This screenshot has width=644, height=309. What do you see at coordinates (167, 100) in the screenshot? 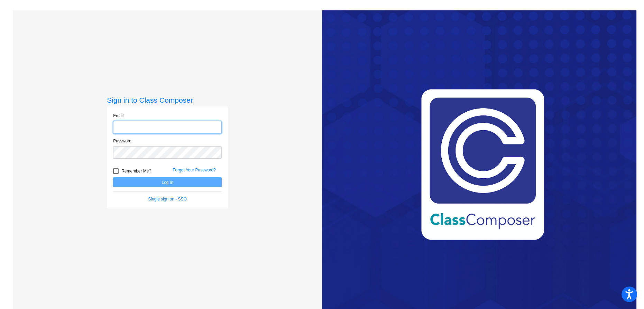
I see `h3: Sign in to Class Composer` at bounding box center [167, 100].